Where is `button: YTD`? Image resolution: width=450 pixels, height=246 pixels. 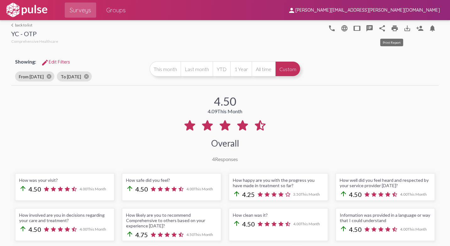 button: YTD is located at coordinates (221, 69).